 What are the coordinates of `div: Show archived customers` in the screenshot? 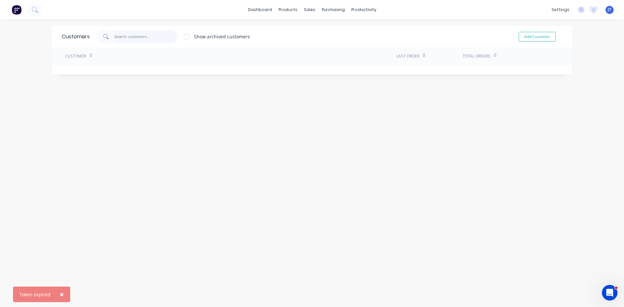 It's located at (222, 36).